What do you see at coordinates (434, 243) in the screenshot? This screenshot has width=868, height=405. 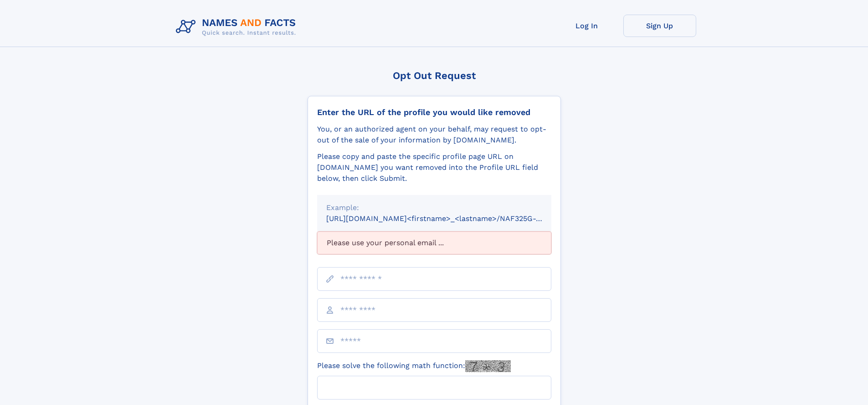 I see `div: Please use your personal email ...` at bounding box center [434, 243].